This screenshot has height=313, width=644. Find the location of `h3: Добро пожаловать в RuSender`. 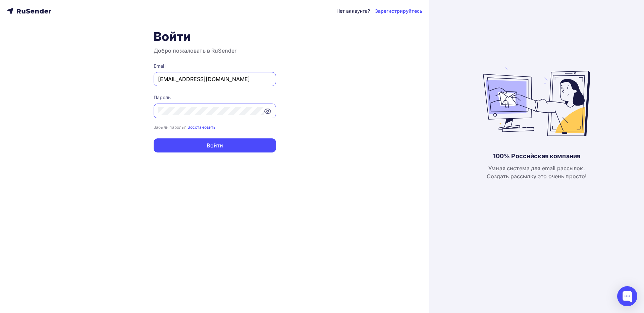

h3: Добро пожаловать в RuSender is located at coordinates (215, 50).